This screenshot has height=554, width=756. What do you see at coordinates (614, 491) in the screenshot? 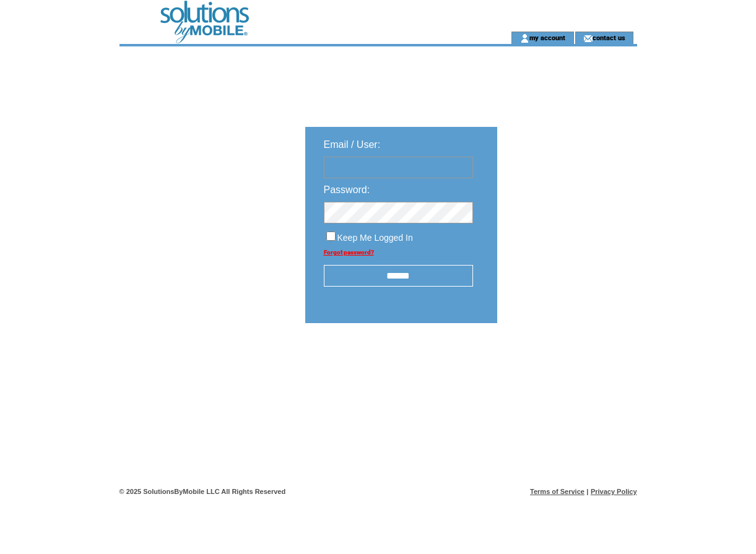
I see `a: Privacy Policy` at bounding box center [614, 491].